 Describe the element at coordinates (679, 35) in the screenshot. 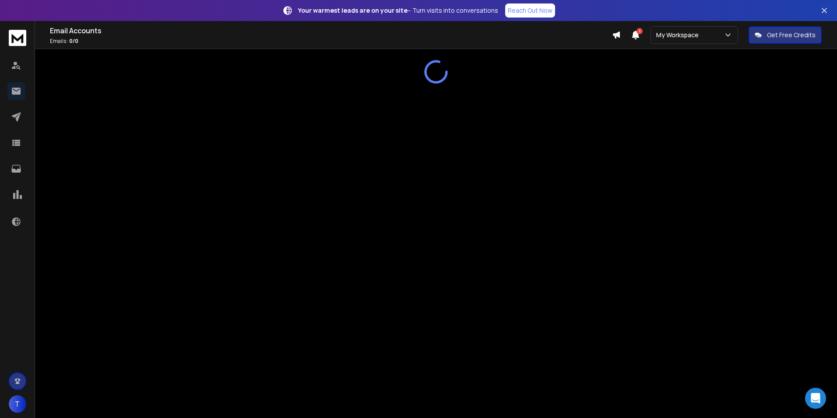

I see `p: My Workspace` at that location.